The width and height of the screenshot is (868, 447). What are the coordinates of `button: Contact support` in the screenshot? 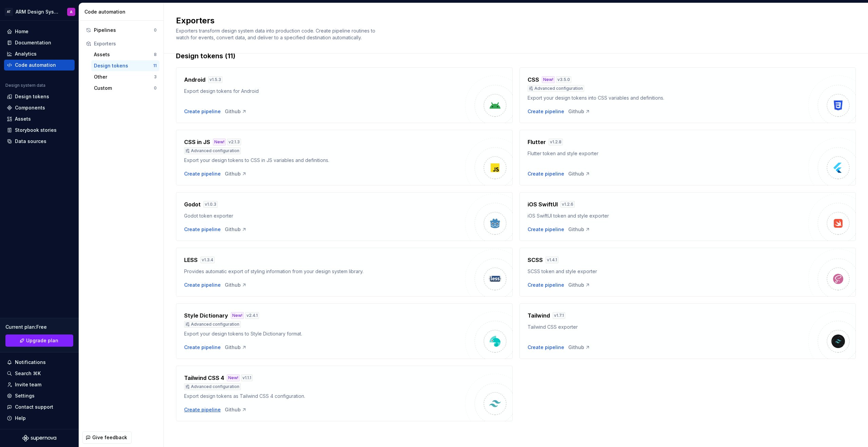 It's located at (39, 407).